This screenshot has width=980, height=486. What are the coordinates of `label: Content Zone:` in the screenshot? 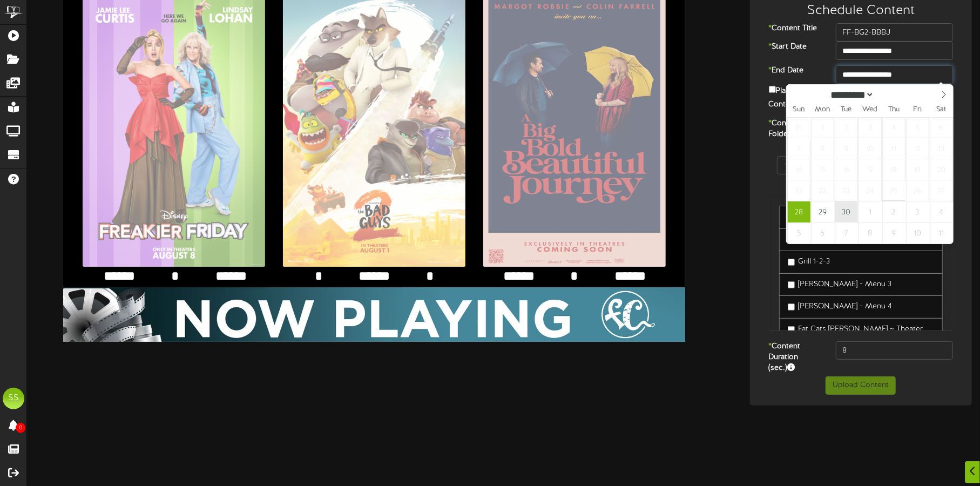 It's located at (802, 105).